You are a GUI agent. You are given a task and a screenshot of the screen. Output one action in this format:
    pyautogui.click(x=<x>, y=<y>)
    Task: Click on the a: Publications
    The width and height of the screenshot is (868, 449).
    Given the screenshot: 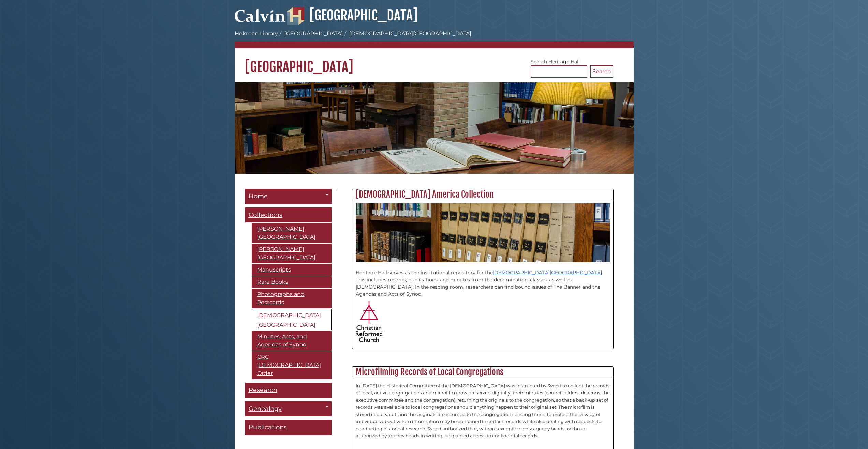 What is the action you would take?
    pyautogui.click(x=289, y=428)
    